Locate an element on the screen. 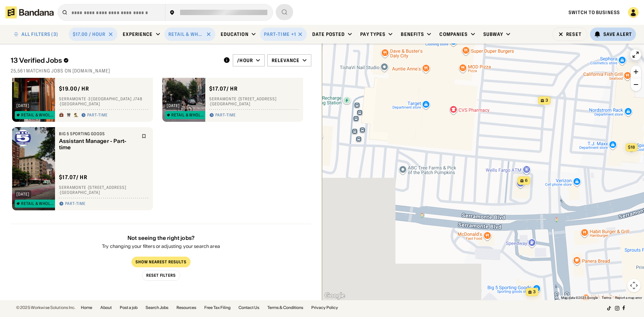  div: 13 Verified Jobs is located at coordinates (114, 60).